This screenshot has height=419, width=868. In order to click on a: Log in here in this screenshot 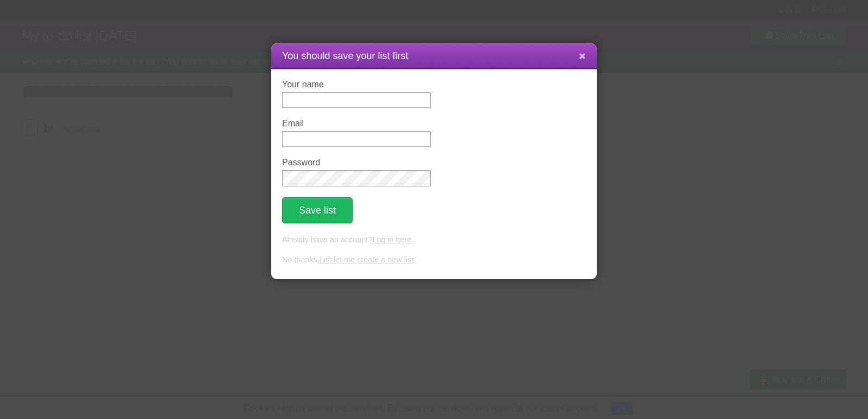, I will do `click(392, 240)`.